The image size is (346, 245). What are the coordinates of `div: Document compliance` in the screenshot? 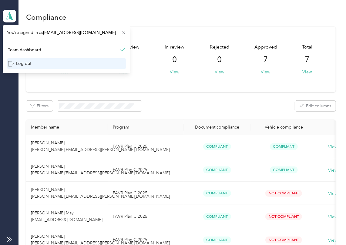 It's located at (217, 127).